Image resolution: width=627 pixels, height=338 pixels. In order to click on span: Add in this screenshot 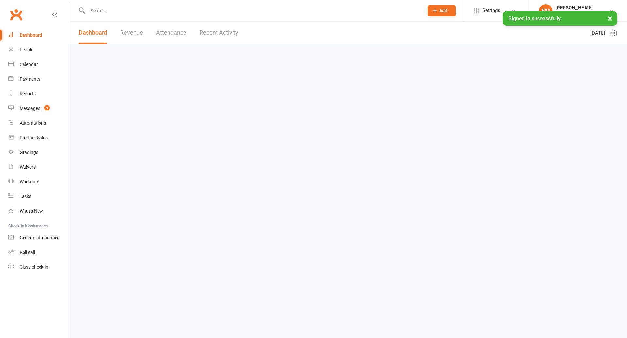, I will do `click(443, 11)`.